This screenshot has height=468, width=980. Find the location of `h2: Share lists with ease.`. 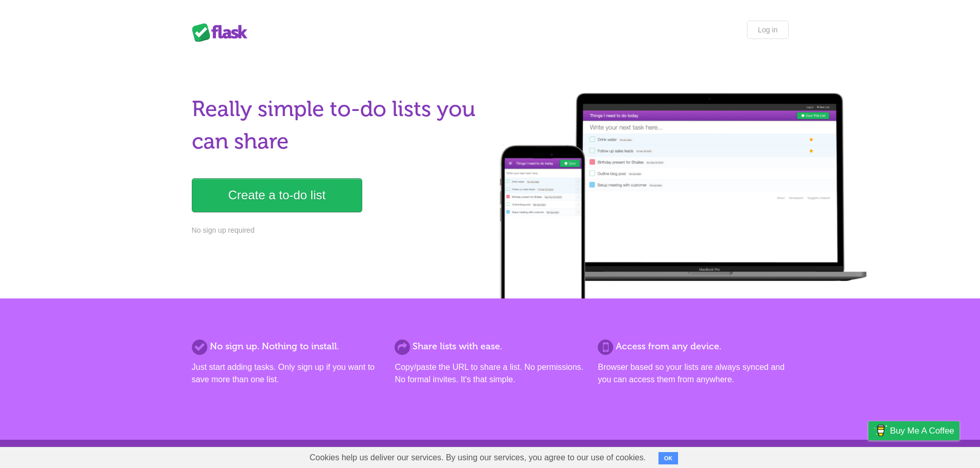

h2: Share lists with ease. is located at coordinates (490, 347).